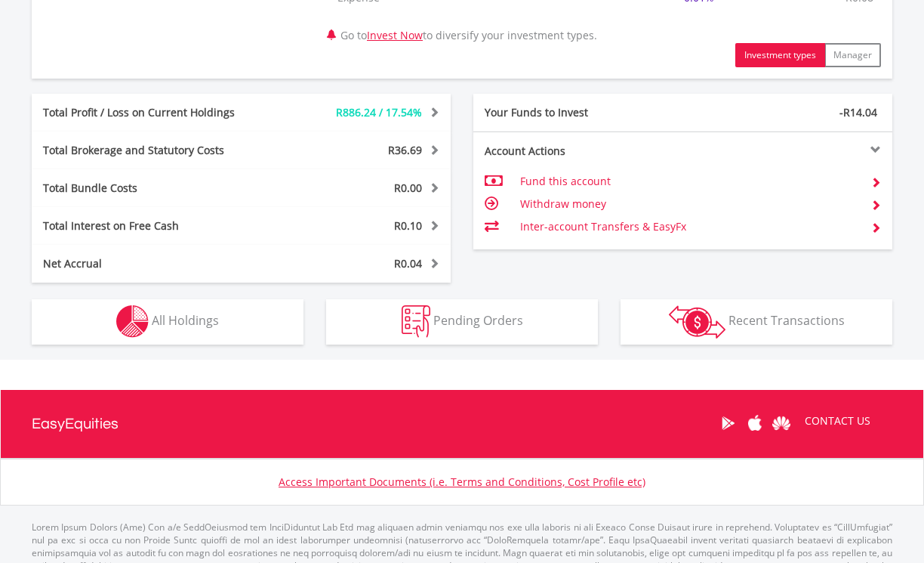  What do you see at coordinates (689, 227) in the screenshot?
I see `td: Inter-account Transfers & EasyFx` at bounding box center [689, 227].